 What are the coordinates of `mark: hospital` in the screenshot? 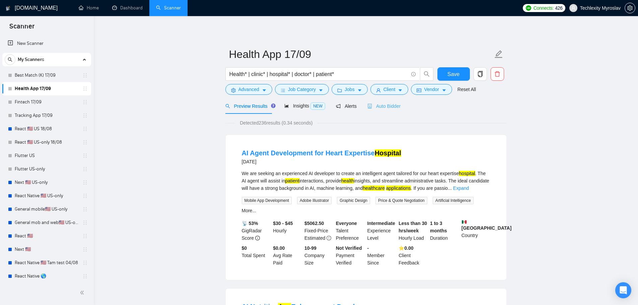 It's located at (467, 174).